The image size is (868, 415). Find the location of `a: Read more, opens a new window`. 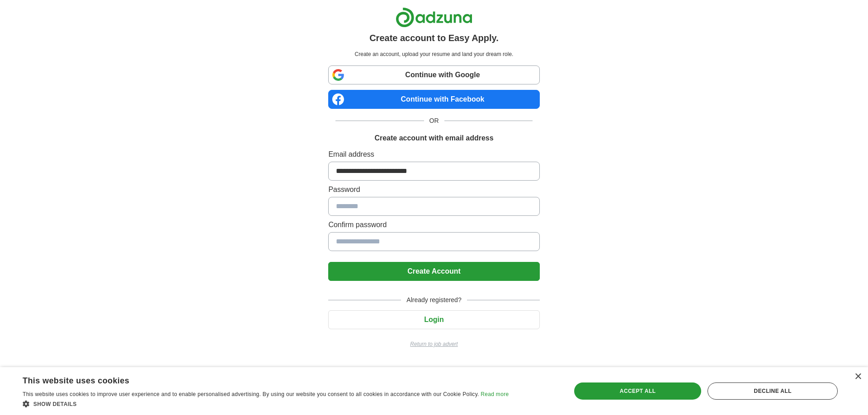

a: Read more, opens a new window is located at coordinates (495, 394).